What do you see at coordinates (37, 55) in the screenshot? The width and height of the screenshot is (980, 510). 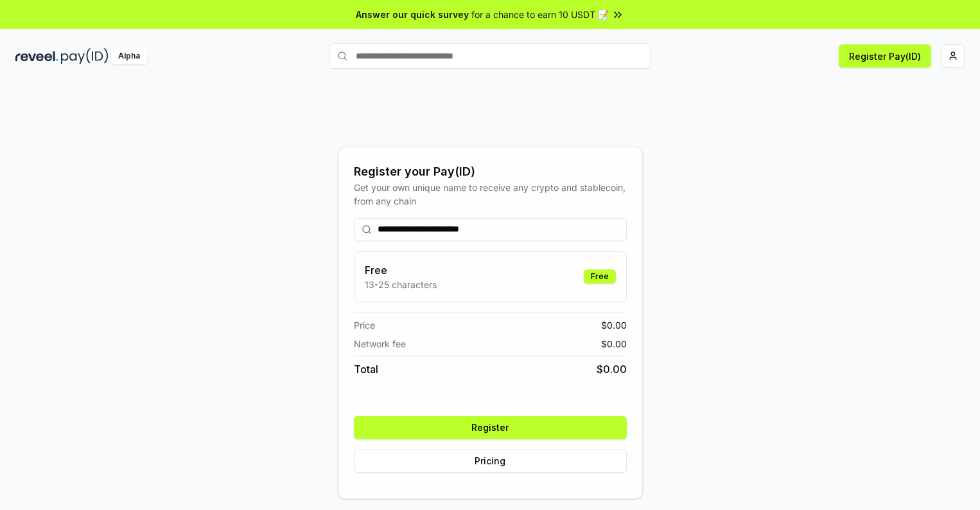 I see `img: reveel_dark` at bounding box center [37, 55].